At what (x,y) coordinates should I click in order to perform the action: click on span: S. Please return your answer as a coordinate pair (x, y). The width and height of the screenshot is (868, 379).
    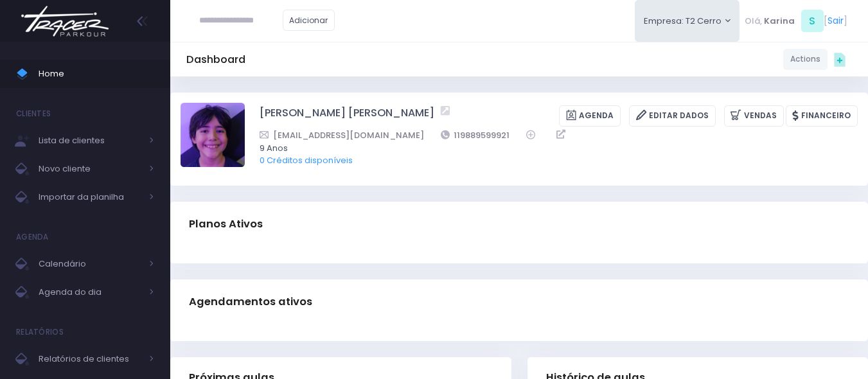
    Looking at the image, I should click on (812, 21).